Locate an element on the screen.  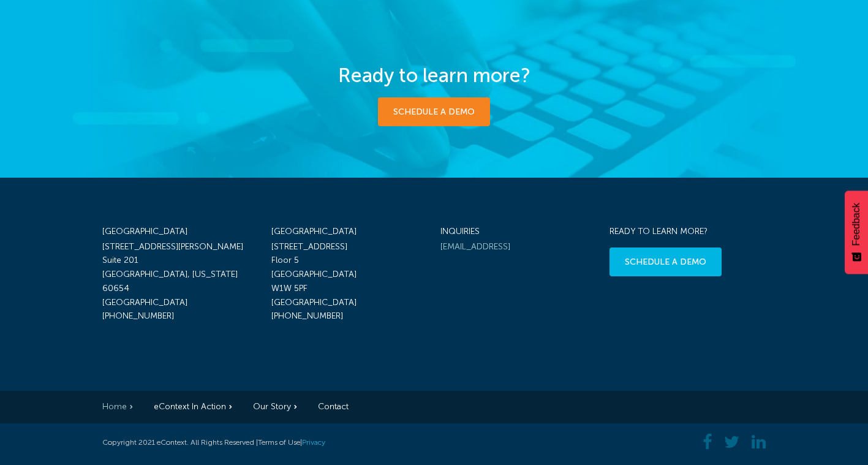
a: eContext In Action is located at coordinates (193, 406).